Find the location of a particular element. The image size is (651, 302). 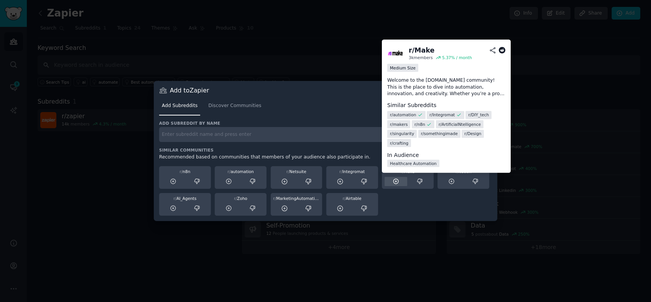

a: Healthcare Automation is located at coordinates (413, 163).